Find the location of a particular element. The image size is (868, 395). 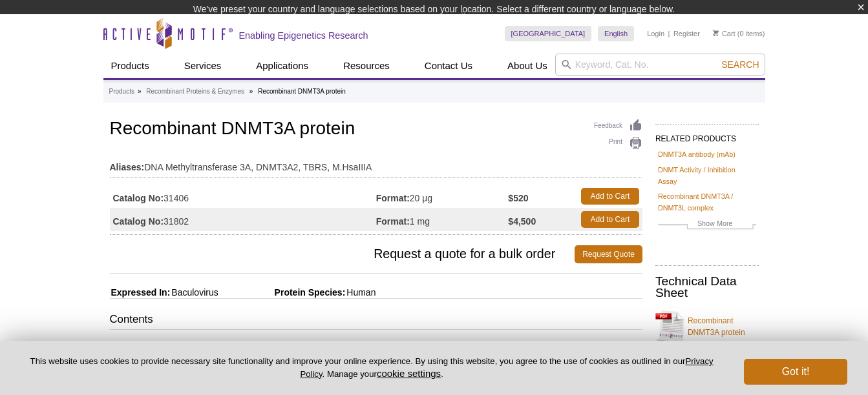

span: Expressed In: is located at coordinates (140, 292).